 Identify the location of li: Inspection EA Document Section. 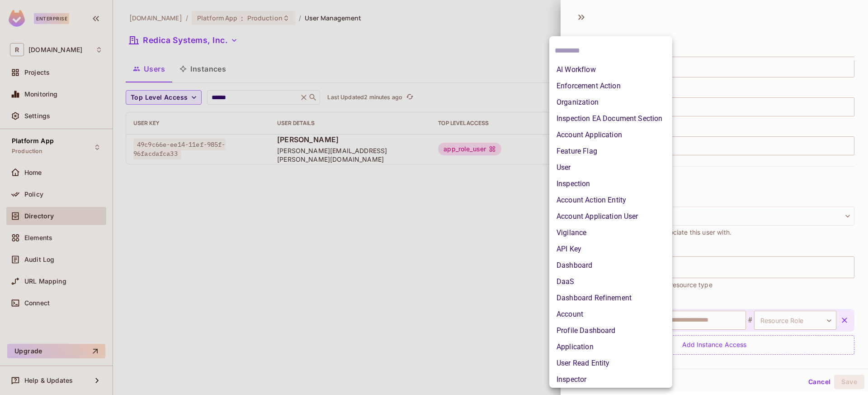
(611, 118).